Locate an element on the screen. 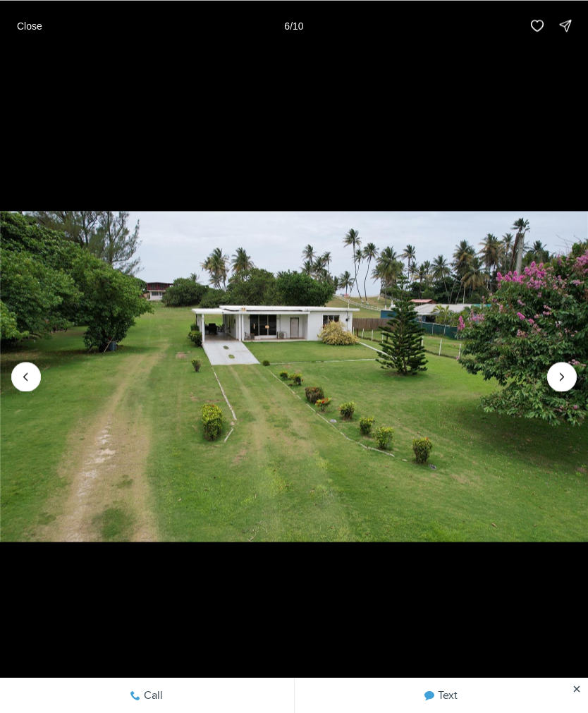  p: 6 / 10 is located at coordinates (294, 26).